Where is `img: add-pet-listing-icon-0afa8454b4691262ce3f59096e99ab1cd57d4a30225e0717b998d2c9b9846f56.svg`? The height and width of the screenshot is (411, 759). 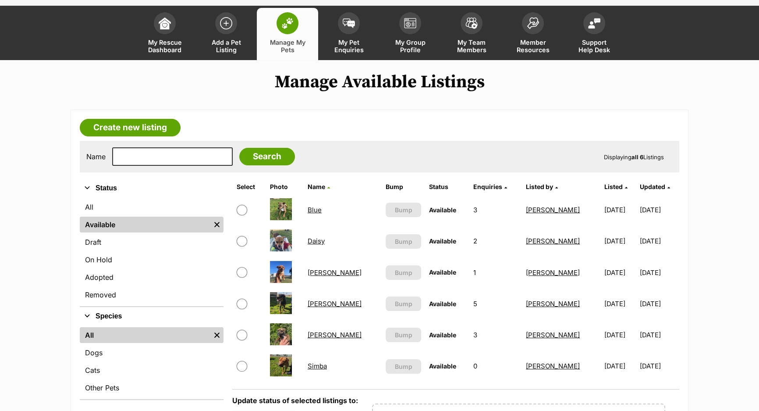 img: add-pet-listing-icon-0afa8454b4691262ce3f59096e99ab1cd57d4a30225e0717b998d2c9b9846f56.svg is located at coordinates (226, 23).